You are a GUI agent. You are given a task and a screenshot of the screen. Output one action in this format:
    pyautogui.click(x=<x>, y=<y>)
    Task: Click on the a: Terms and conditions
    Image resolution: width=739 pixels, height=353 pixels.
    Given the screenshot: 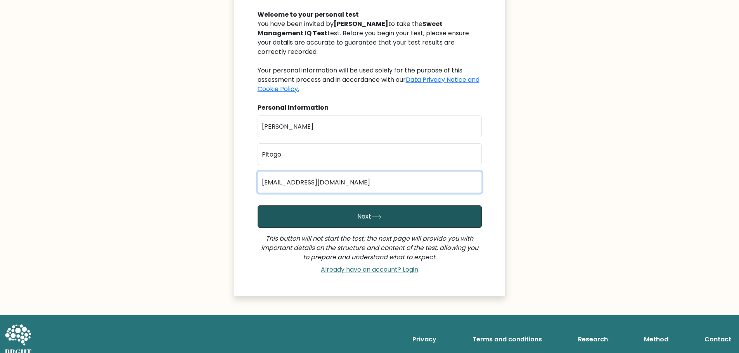 What is the action you would take?
    pyautogui.click(x=507, y=340)
    